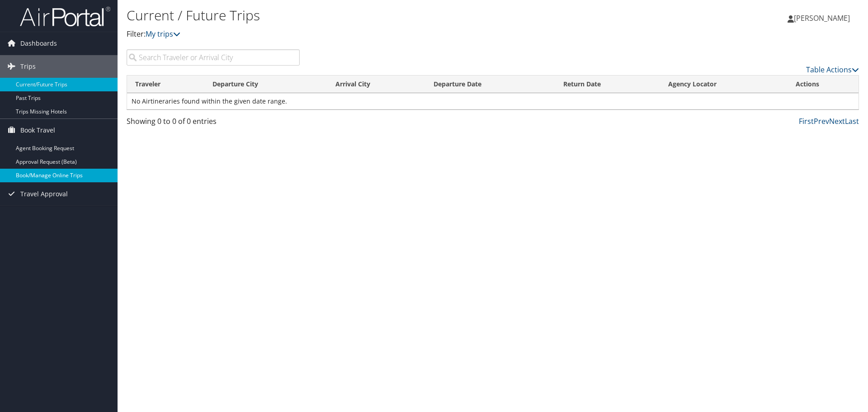 This screenshot has height=412, width=868. What do you see at coordinates (165, 84) in the screenshot?
I see `th: Traveler: activate to sort column ascending` at bounding box center [165, 84].